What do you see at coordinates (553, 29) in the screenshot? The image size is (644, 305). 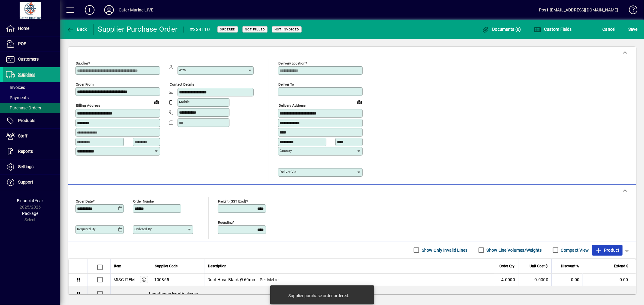 I see `span: Custom Fields` at bounding box center [553, 29].